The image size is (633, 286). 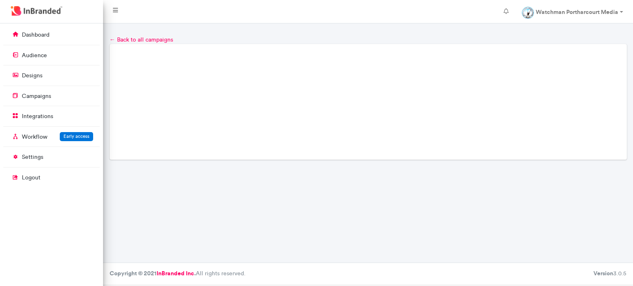 I want to click on p: settings, so click(x=33, y=157).